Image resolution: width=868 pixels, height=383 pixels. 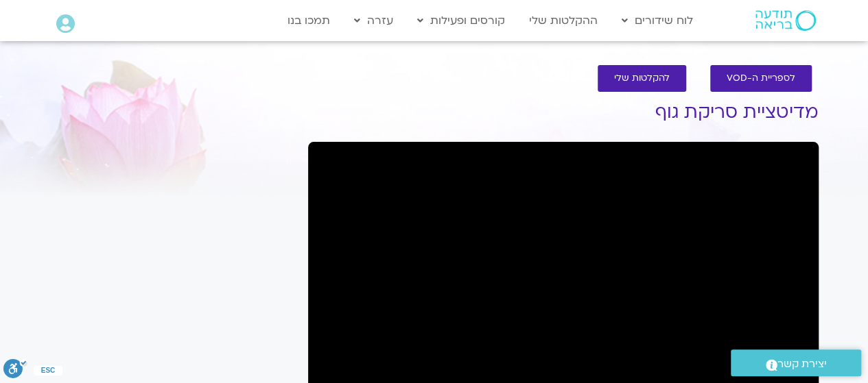 What do you see at coordinates (795, 362) in the screenshot?
I see `a: יצירת קשר` at bounding box center [795, 362].